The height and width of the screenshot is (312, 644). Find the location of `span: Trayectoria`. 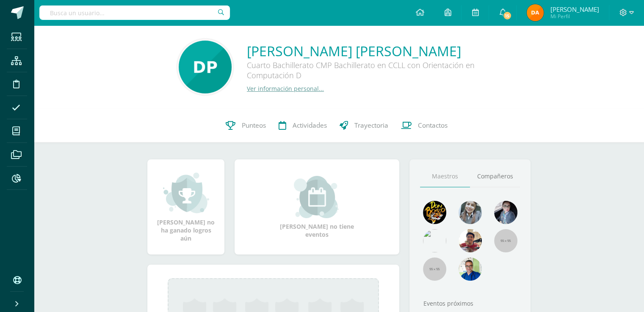

span: Trayectoria is located at coordinates (371, 125).